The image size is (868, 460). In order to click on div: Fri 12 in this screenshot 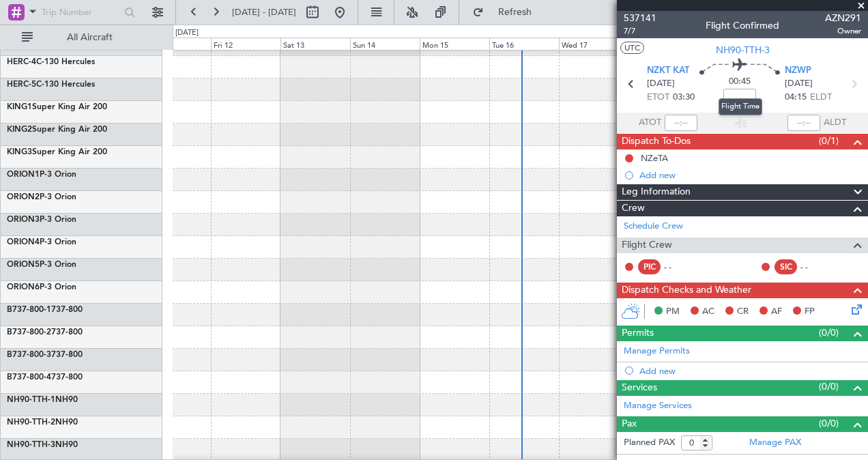, I will do `click(246, 43)`.